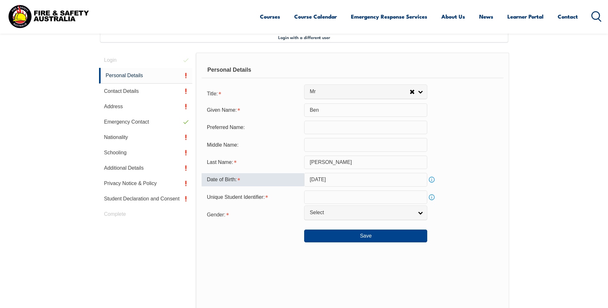 The image size is (608, 308). What do you see at coordinates (304, 37) in the screenshot?
I see `span: Login with a different user` at bounding box center [304, 37].